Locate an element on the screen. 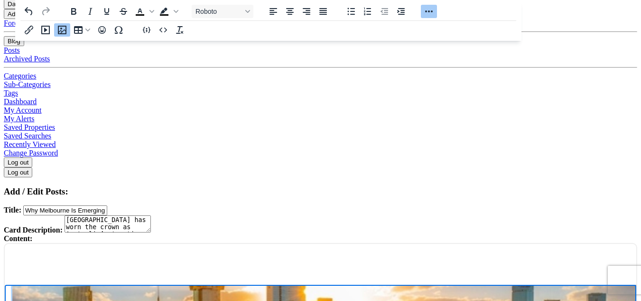 The width and height of the screenshot is (641, 301). strong: Card Description: is located at coordinates (33, 229).